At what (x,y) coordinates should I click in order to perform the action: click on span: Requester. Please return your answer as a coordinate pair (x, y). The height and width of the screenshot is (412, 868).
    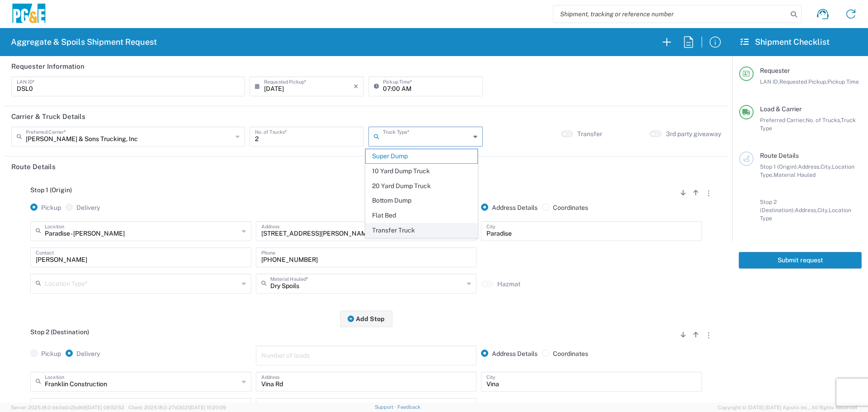
    Looking at the image, I should click on (775, 71).